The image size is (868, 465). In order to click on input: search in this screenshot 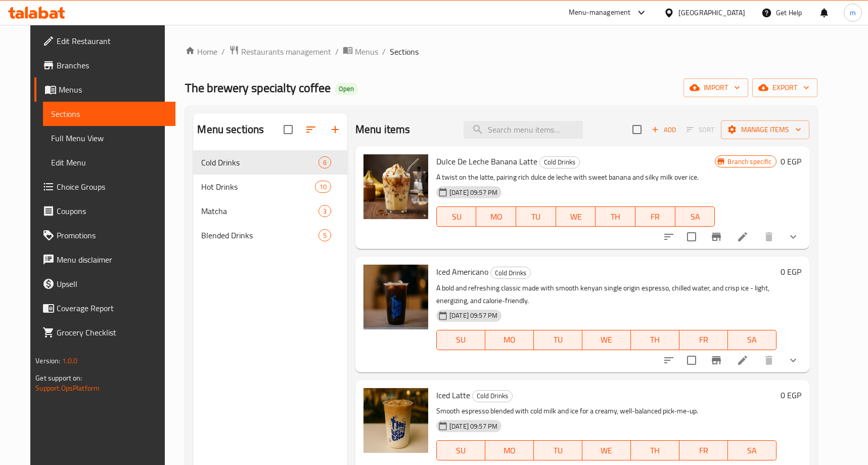, I will do `click(523, 130)`.